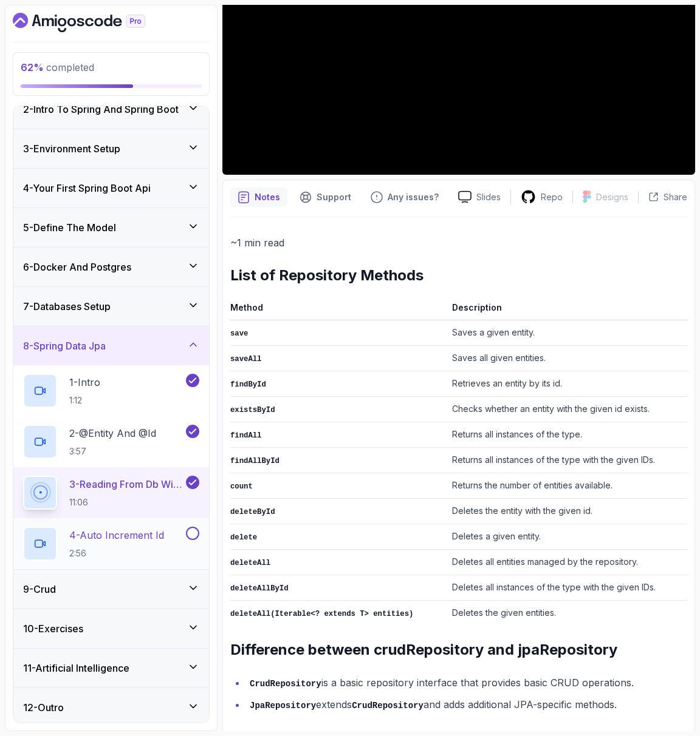 The image size is (700, 736). Describe the element at coordinates (566, 435) in the screenshot. I see `td: Returns all instances of the type.` at that location.